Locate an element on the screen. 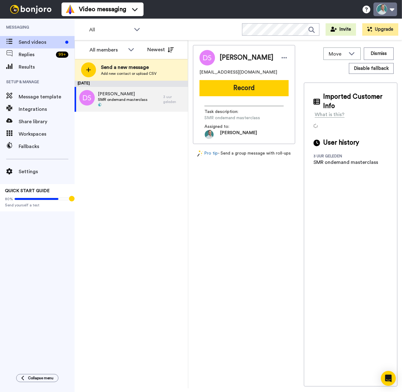  span: Move is located at coordinates (337, 54).